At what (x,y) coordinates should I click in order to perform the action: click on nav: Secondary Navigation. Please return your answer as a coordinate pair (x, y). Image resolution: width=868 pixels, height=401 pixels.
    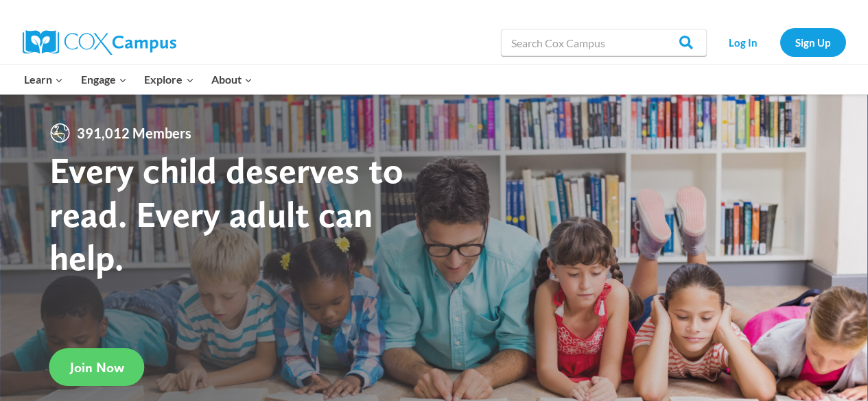
    Looking at the image, I should click on (779, 42).